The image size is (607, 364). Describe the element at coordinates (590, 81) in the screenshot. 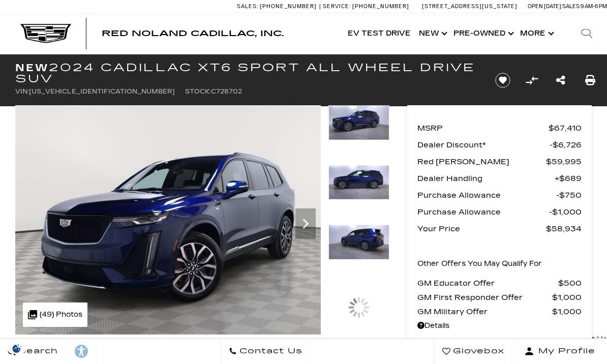

I see `a: Print this New 2024 Cadillac XT6 Sport All Wheel Drive SUV` at that location.